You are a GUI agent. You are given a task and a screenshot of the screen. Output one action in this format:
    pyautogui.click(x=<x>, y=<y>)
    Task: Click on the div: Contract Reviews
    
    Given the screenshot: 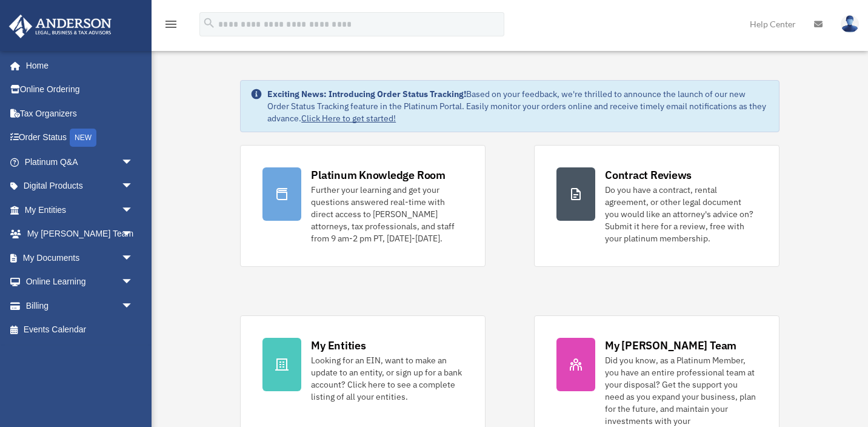 What is the action you would take?
    pyautogui.click(x=648, y=175)
    